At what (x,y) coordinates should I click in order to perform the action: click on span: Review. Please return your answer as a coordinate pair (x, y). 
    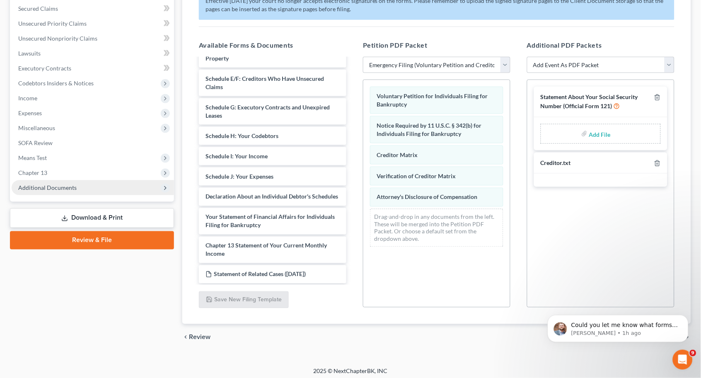
    Looking at the image, I should click on (200, 337).